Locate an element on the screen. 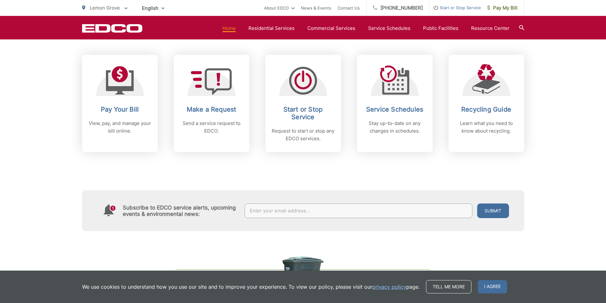  a: News & Events is located at coordinates (316, 8).